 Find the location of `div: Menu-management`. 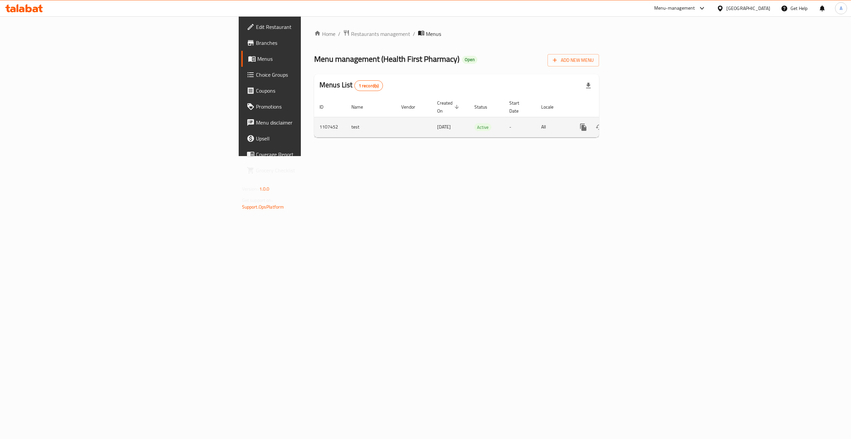

div: Menu-management is located at coordinates (674, 8).